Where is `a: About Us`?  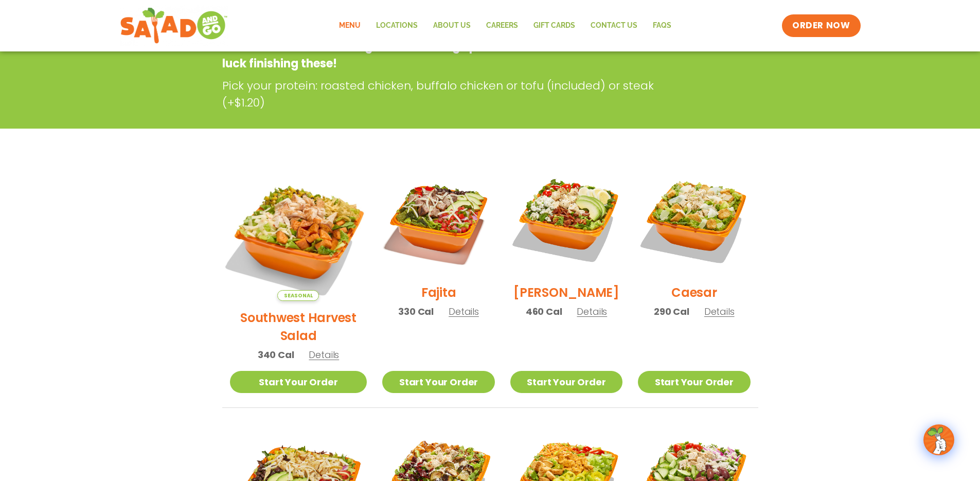
a: About Us is located at coordinates (451, 26).